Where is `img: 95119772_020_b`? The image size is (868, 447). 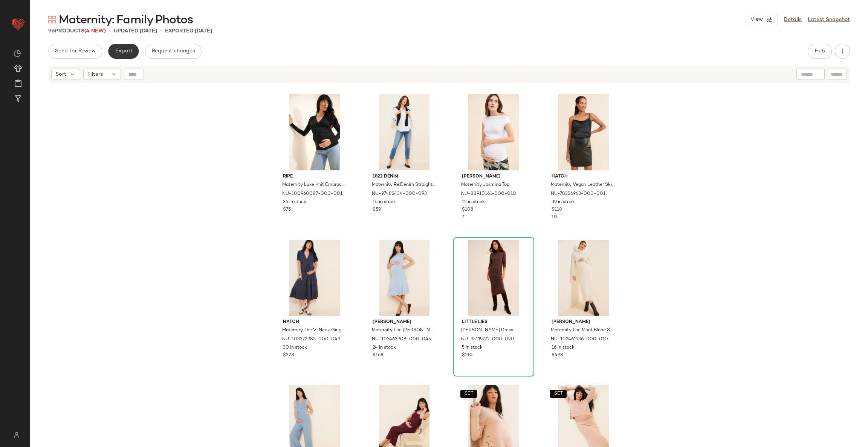
img: 95119772_020_b is located at coordinates (494, 278).